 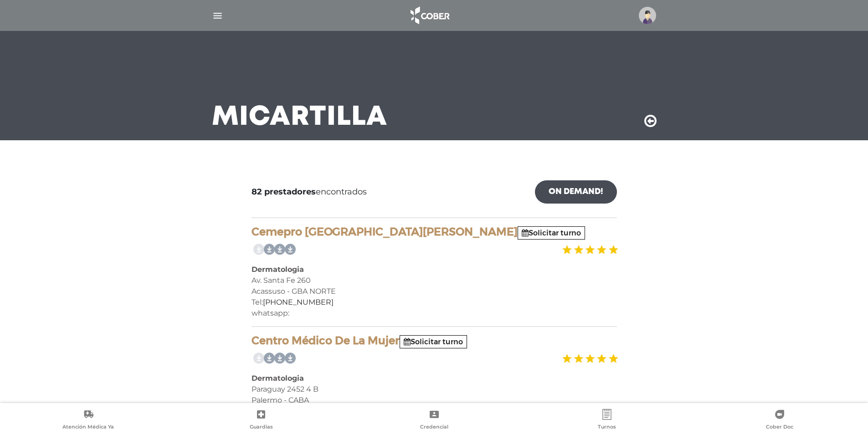 What do you see at coordinates (88, 428) in the screenshot?
I see `span: Atención Médica Ya` at bounding box center [88, 428].